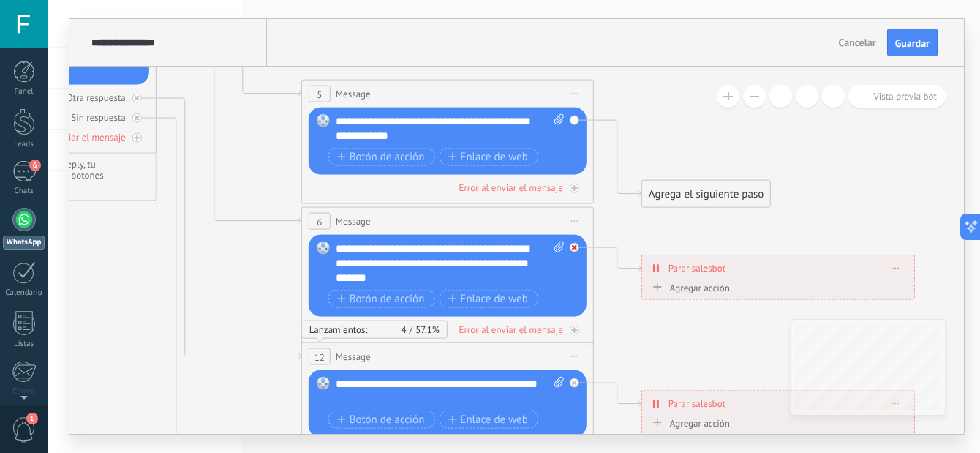 This screenshot has width=980, height=453. I want to click on div: Panel, so click(24, 92).